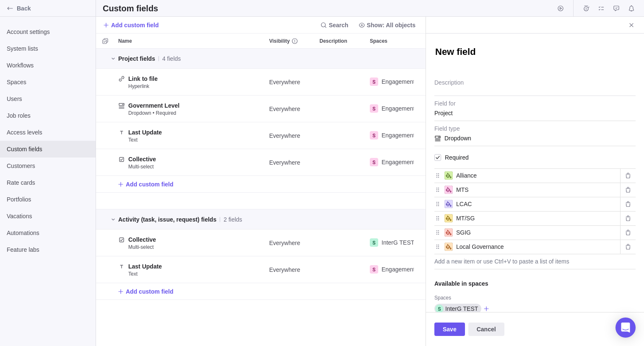 The width and height of the screenshot is (644, 346). What do you see at coordinates (601, 10) in the screenshot?
I see `a: My assignments` at bounding box center [601, 10].